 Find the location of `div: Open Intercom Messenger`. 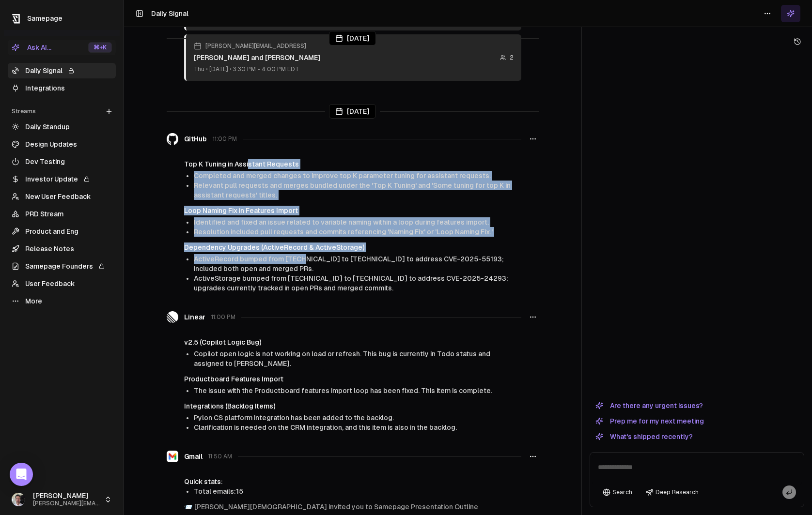

div: Open Intercom Messenger is located at coordinates (21, 474).